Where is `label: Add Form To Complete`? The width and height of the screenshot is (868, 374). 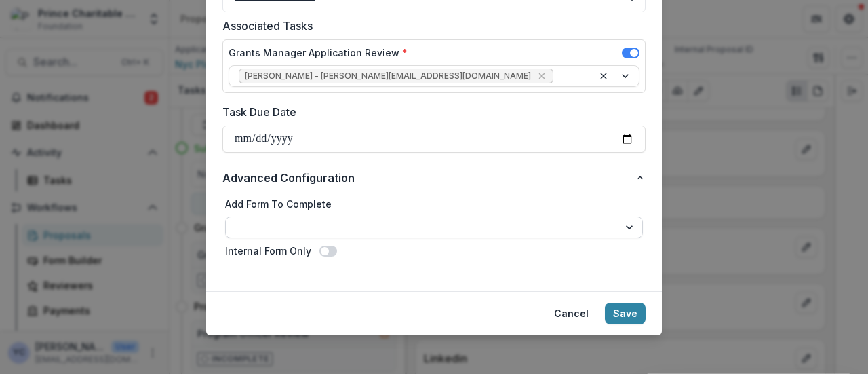 label: Add Form To Complete is located at coordinates (434, 203).